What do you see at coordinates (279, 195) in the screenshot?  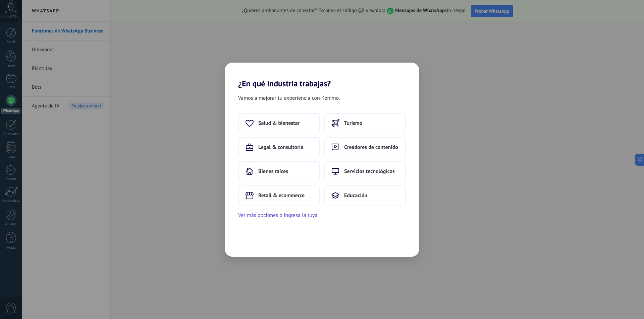 I see `button: Retail & ecommerce` at bounding box center [279, 195].